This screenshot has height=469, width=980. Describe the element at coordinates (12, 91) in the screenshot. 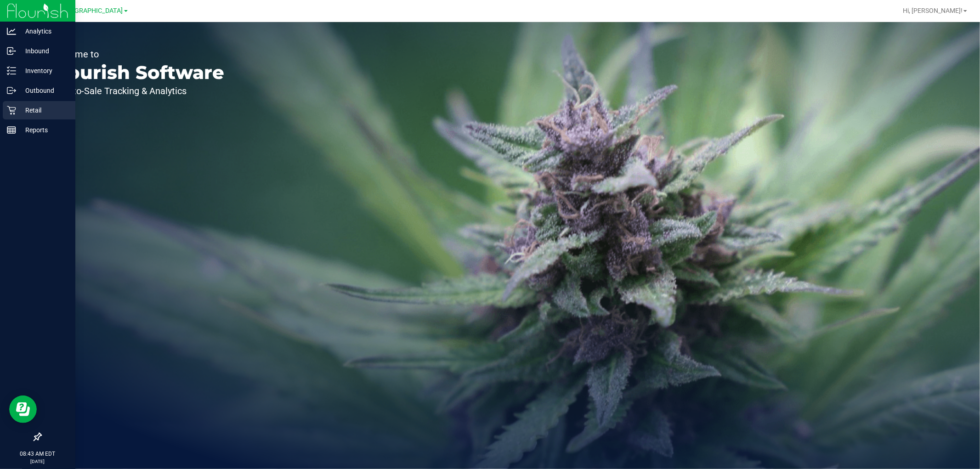

I see `inline-svg: Outbound` at that location.